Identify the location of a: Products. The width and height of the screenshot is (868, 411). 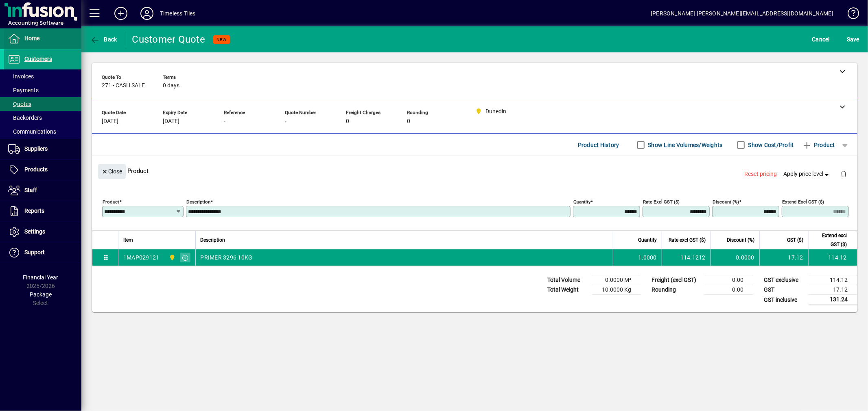
(43, 170).